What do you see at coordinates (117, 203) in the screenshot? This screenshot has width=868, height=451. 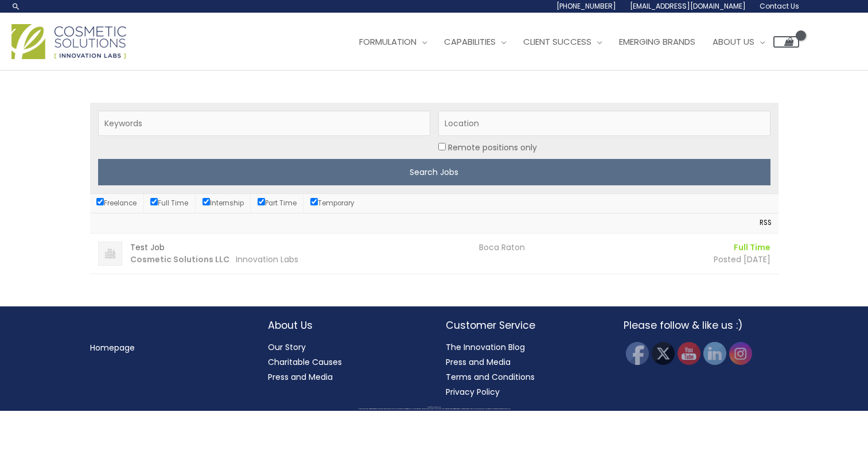 I see `label: Freelance` at bounding box center [117, 203].